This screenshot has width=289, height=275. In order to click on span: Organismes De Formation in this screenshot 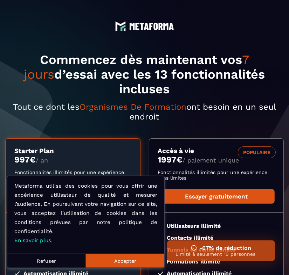, I will do `click(133, 107)`.